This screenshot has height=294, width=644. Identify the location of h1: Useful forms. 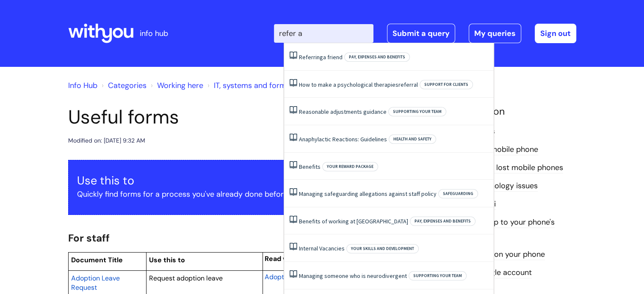
(235, 117).